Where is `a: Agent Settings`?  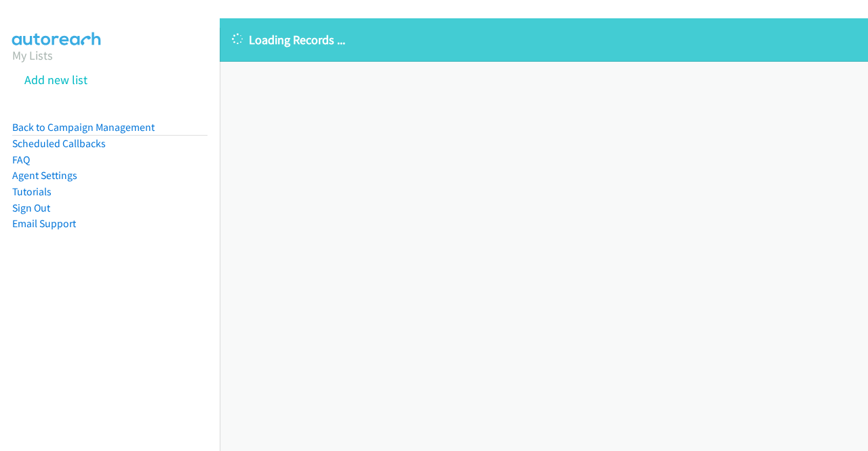 a: Agent Settings is located at coordinates (45, 175).